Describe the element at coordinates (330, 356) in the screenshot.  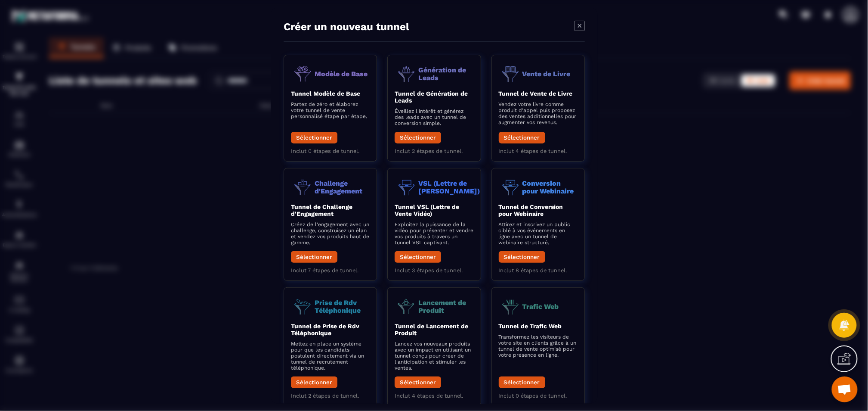
I see `p: Mettez en place un système pour que les candidats postulent directement via un tunnel de recrutem...` at that location.